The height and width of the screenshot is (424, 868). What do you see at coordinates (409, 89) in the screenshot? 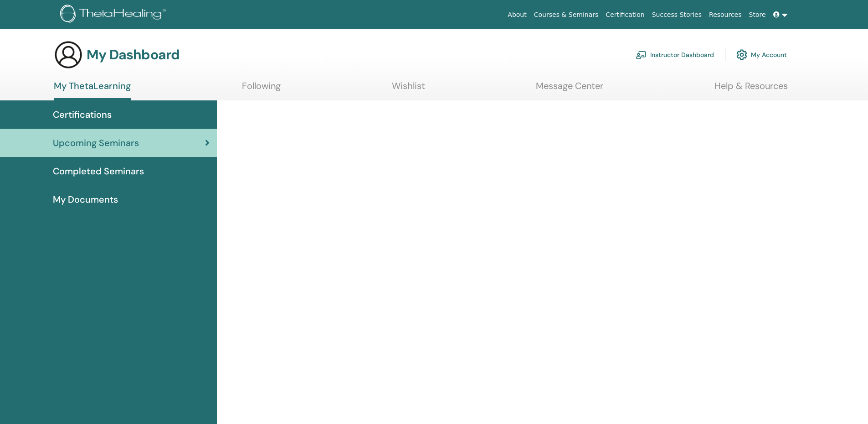
I see `a: Wishlist` at bounding box center [409, 89].